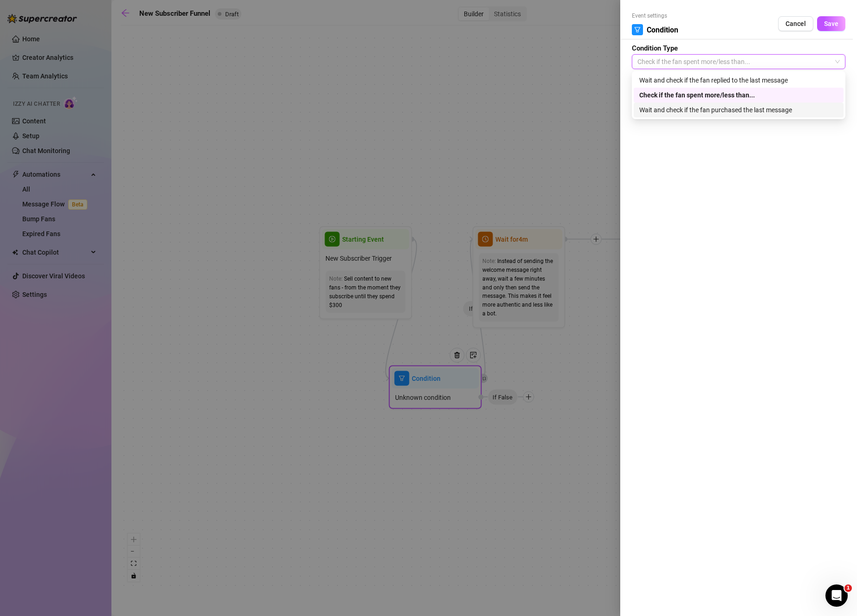  I want to click on div: Wait and check if the fan replied to the last message, so click(739, 80).